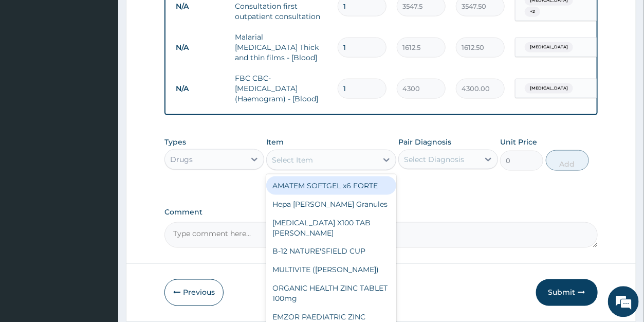 This screenshot has height=322, width=644. I want to click on label: Comment, so click(381, 211).